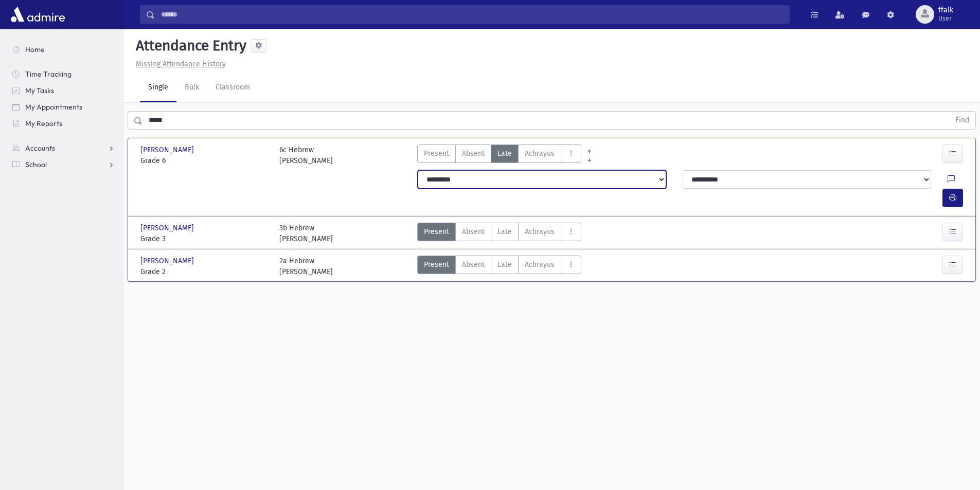  Describe the element at coordinates (64, 123) in the screenshot. I see `a: My Reports` at that location.